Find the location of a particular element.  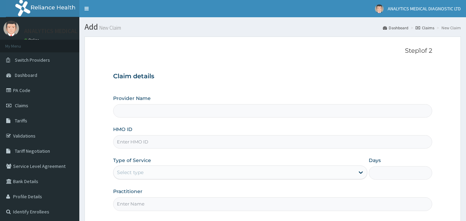

label: HMO ID is located at coordinates (123, 129).